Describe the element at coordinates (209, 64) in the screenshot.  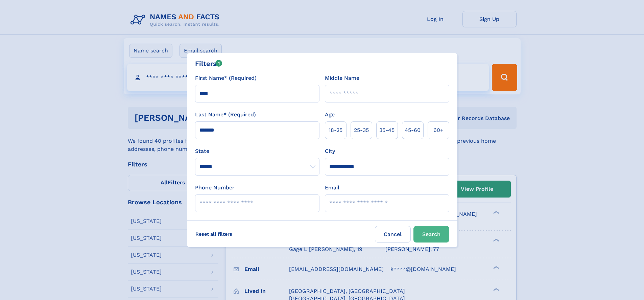
I see `div: Filters` at that location.